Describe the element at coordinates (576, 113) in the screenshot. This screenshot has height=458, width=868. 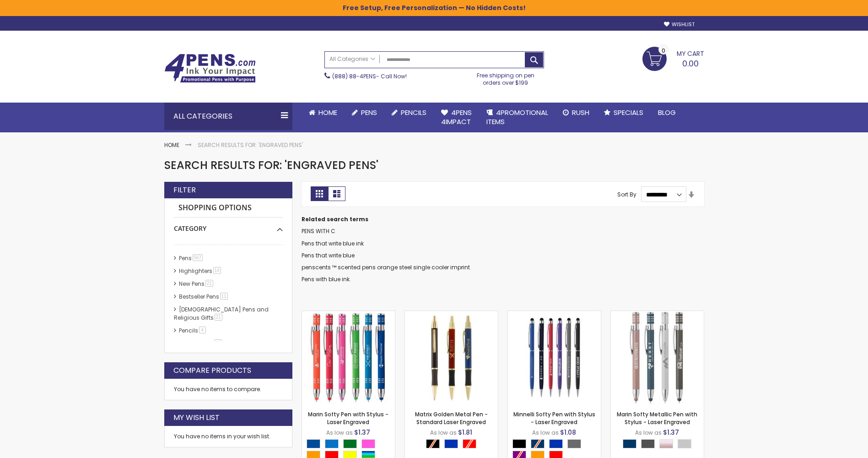
I see `a: Rush` at that location.